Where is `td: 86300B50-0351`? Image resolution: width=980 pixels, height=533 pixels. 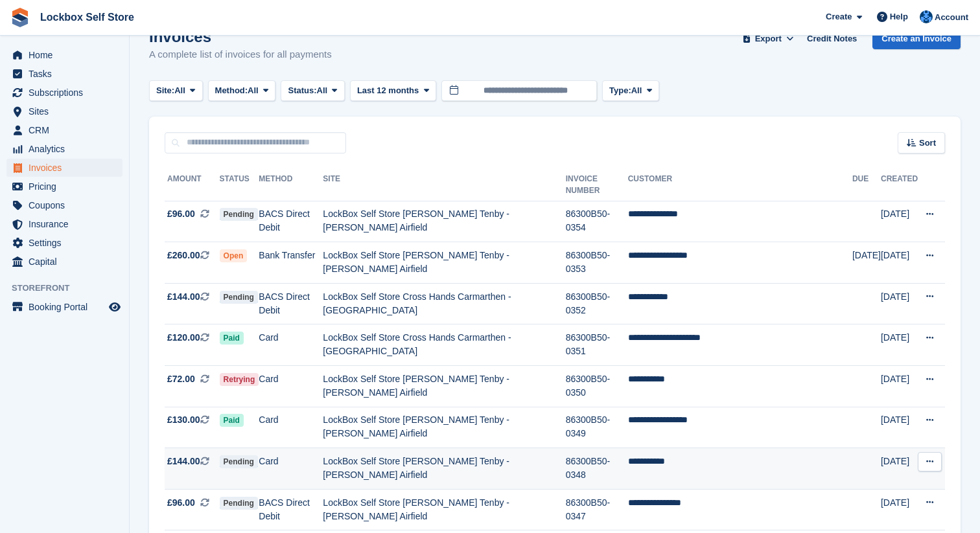
td: 86300B50-0351 is located at coordinates (597, 345).